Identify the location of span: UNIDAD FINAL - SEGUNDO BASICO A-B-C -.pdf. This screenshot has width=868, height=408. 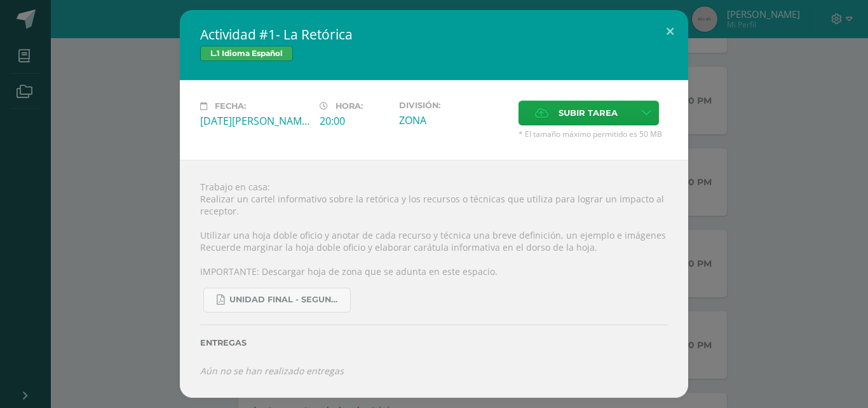
(287, 300).